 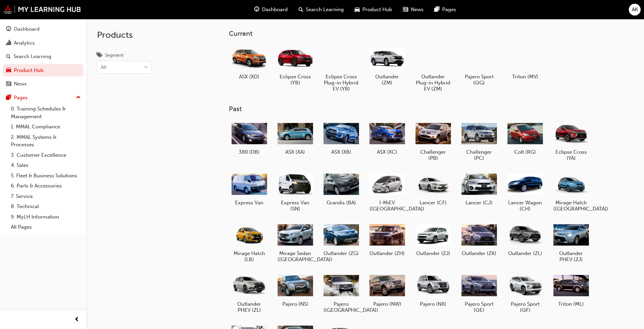 What do you see at coordinates (249, 257) in the screenshot?
I see `h5: Mirage Hatch (LB)` at bounding box center [249, 257].